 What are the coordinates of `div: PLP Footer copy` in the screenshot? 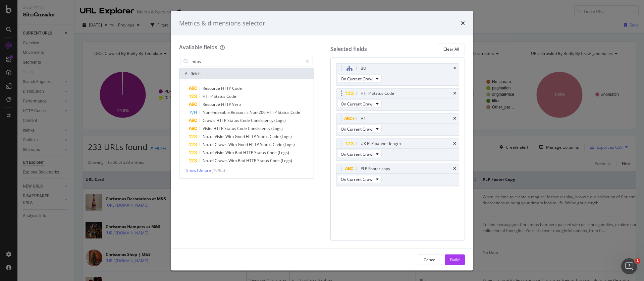 It's located at (375, 169).